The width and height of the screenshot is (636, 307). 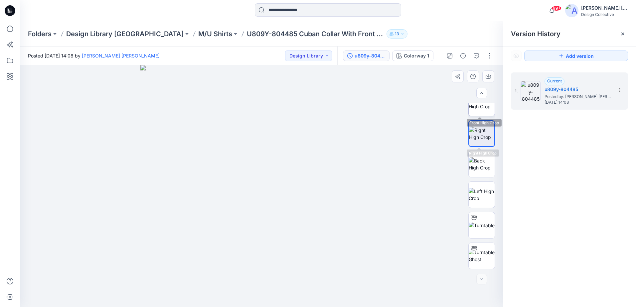 What do you see at coordinates (416, 56) in the screenshot?
I see `div: Colorway 1` at bounding box center [416, 56].